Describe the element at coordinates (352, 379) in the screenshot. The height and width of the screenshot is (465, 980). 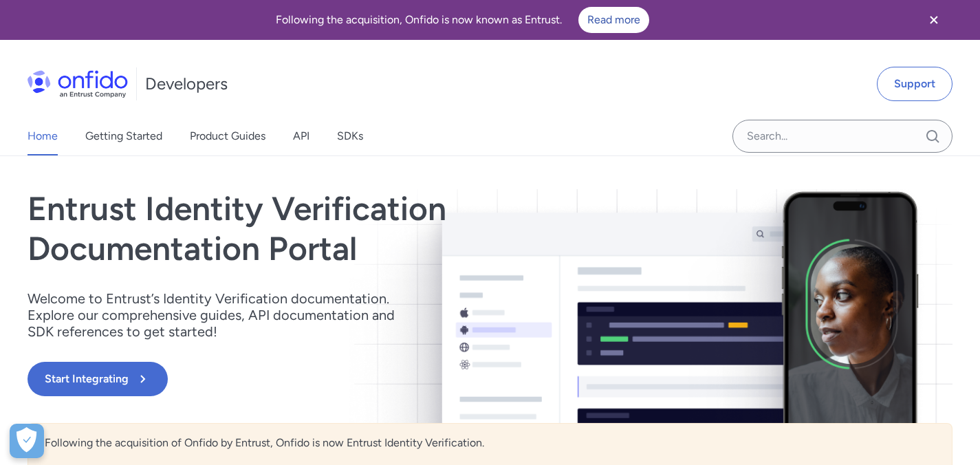
I see `a: Start Integrating` at that location.